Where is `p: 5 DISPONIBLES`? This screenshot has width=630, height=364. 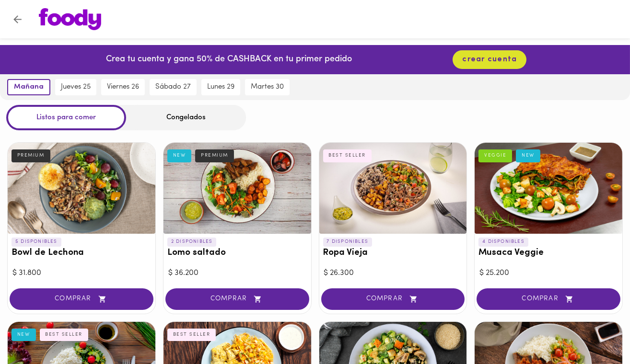 p: 5 DISPONIBLES is located at coordinates (36, 242).